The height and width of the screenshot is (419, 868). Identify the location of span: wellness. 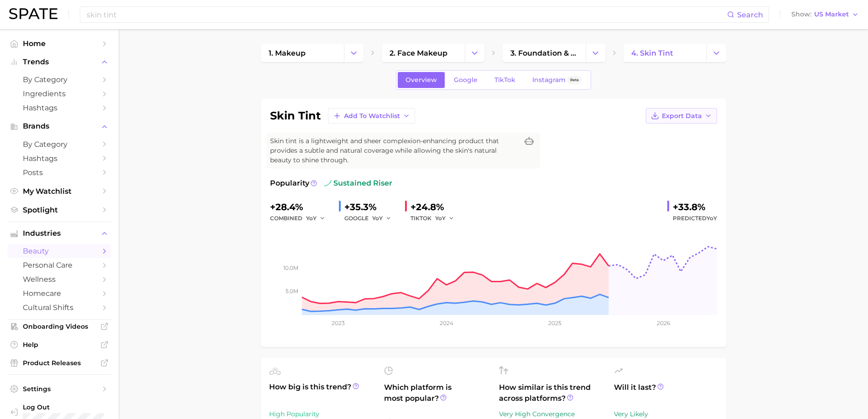
(59, 279).